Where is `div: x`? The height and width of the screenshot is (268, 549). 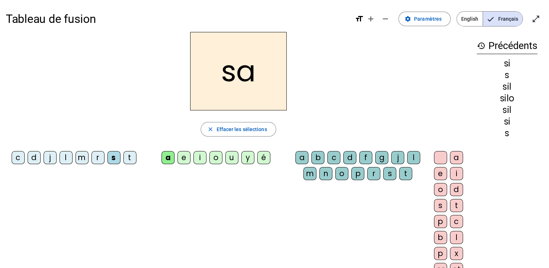
div: x is located at coordinates (456, 253).